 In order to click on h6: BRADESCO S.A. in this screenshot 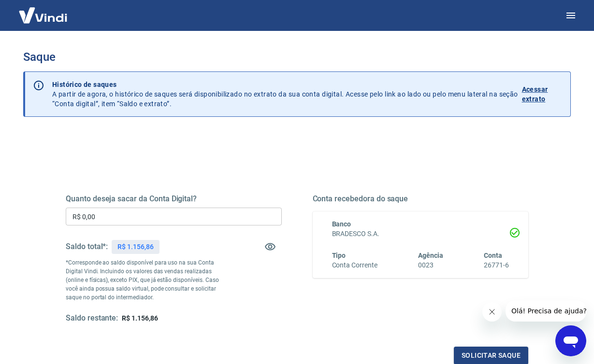, I will do `click(420, 234)`.